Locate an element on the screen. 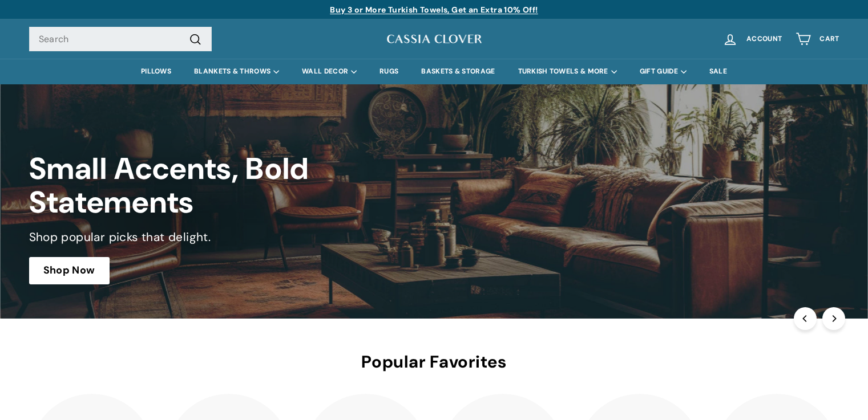  summary: BLANKETS & THROWS is located at coordinates (236, 72).